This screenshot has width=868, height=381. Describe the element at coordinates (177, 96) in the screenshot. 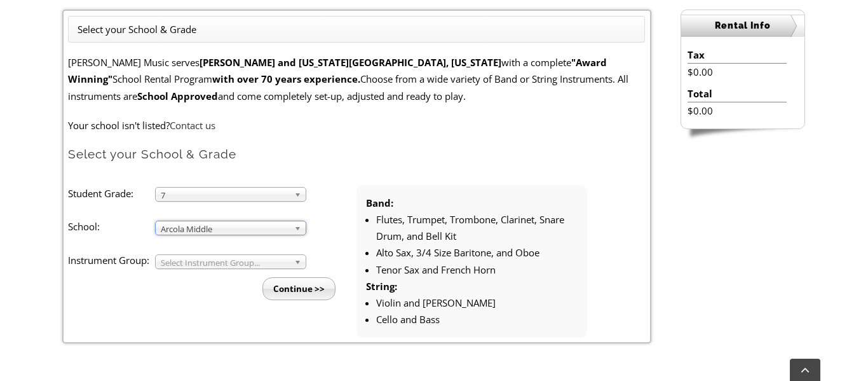

I see `strong: School Approved` at that location.